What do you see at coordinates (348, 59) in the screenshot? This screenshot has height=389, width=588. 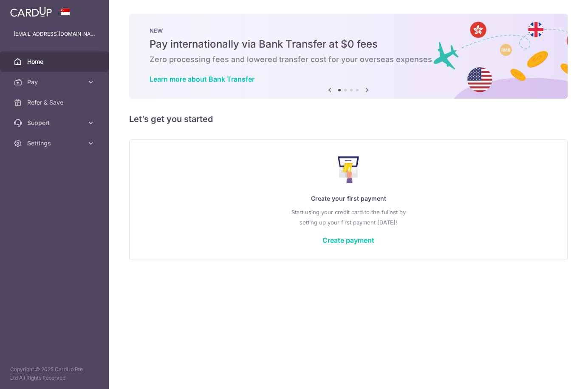 I see `h6: Zero processing fees and lowered transfer cost for your overseas expenses` at bounding box center [348, 59].